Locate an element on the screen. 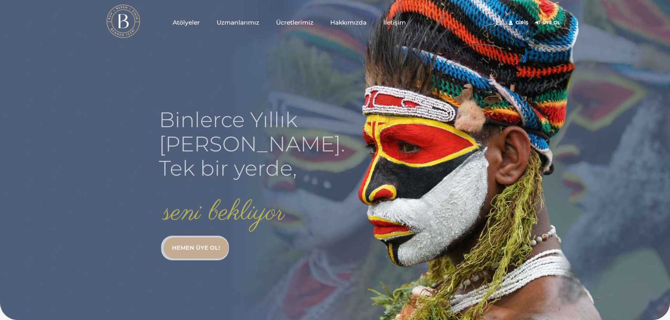  a: Ücretlerimiz is located at coordinates (295, 22).